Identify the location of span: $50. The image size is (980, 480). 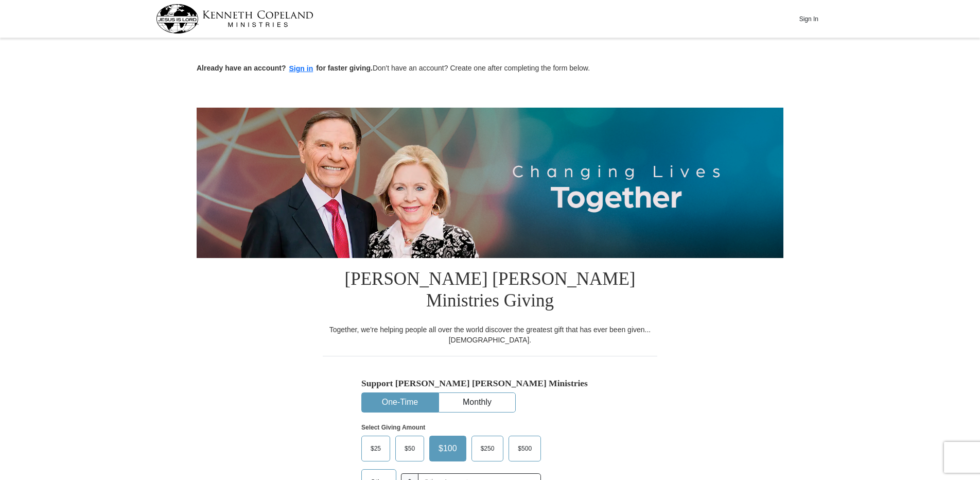
(410, 449).